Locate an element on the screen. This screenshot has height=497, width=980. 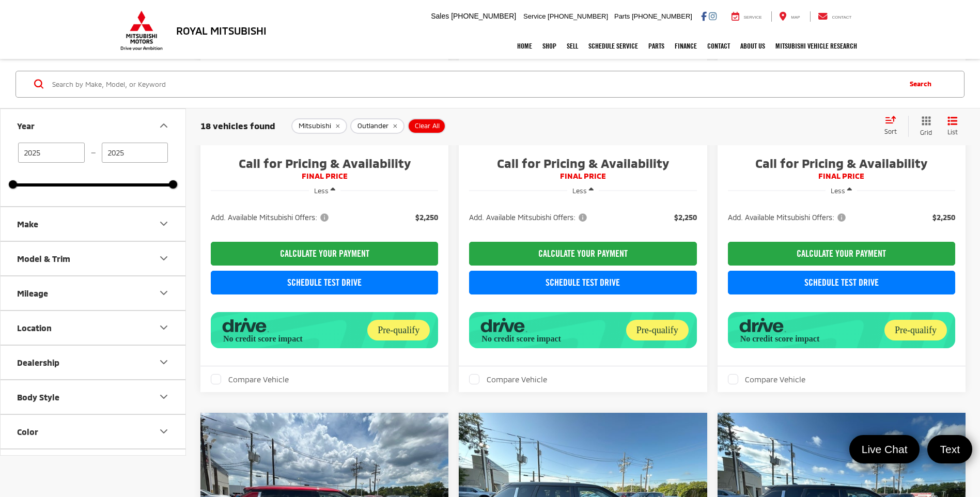
a: Instagram: Click to visit our Instagram page is located at coordinates (713, 16).